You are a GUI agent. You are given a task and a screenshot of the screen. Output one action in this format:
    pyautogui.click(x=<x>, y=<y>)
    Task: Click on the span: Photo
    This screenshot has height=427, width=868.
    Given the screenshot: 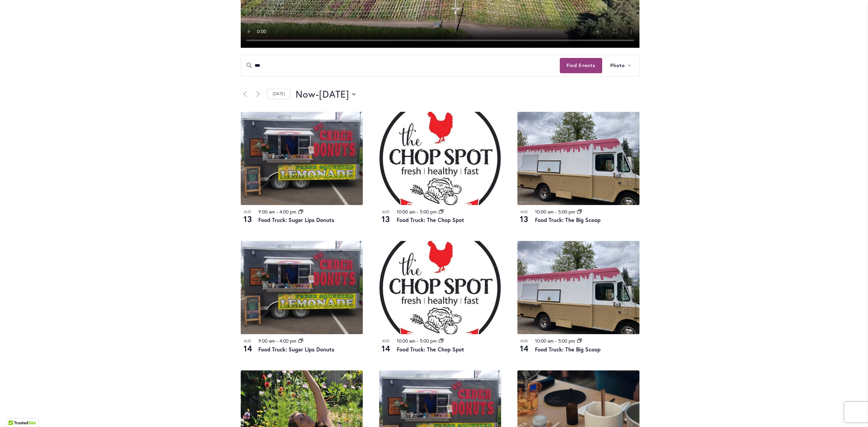 What is the action you would take?
    pyautogui.click(x=617, y=66)
    